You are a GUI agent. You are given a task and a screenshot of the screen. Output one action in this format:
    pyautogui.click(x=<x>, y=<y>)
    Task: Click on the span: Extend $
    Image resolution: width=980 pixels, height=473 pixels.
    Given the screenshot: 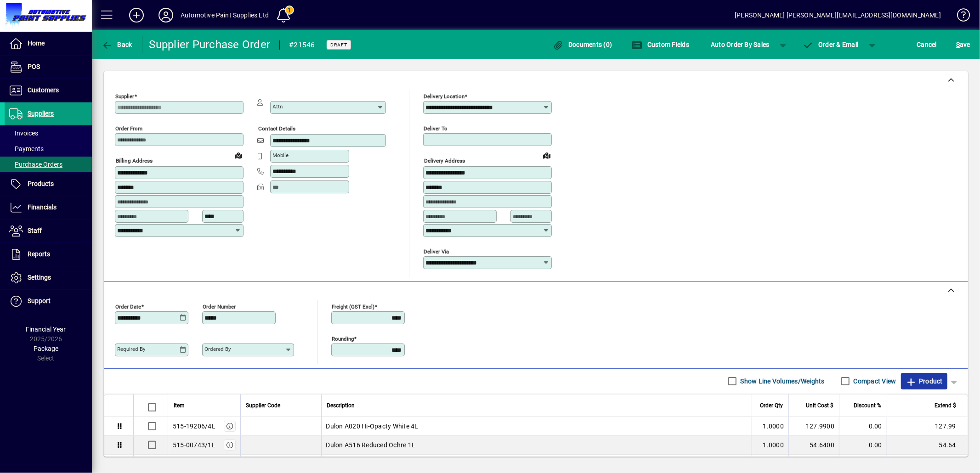 What is the action you would take?
    pyautogui.click(x=944, y=405)
    